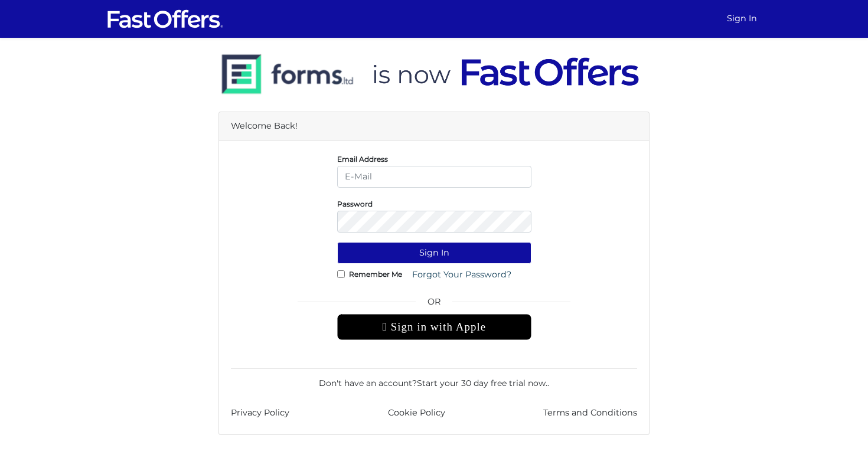 Image resolution: width=868 pixels, height=471 pixels. What do you see at coordinates (260, 412) in the screenshot?
I see `a: Privacy Policy` at bounding box center [260, 412].